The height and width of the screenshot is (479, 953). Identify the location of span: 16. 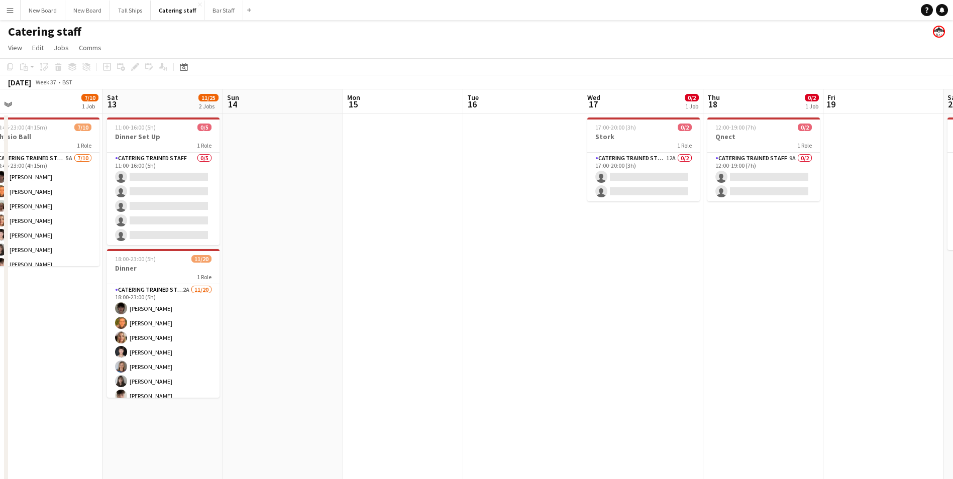
(472, 104).